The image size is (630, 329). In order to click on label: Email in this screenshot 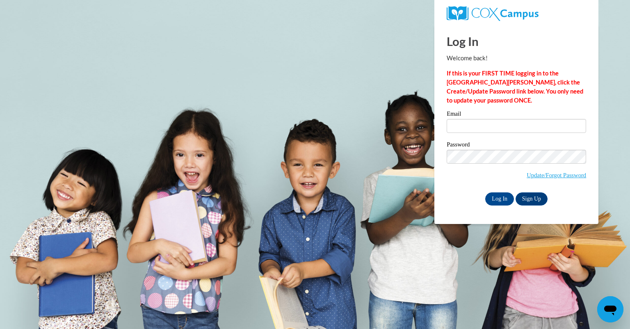, I will do `click(517, 115)`.